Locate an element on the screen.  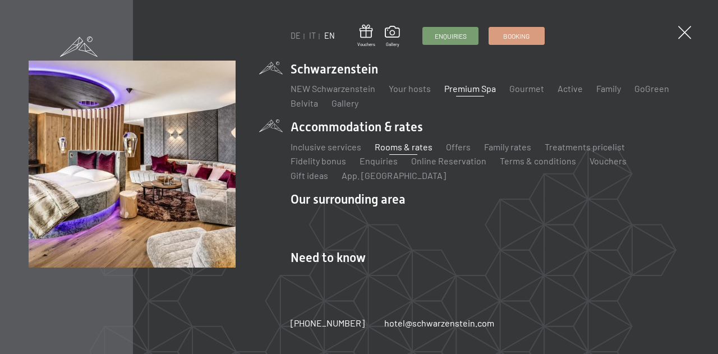
a: IT is located at coordinates (312, 35).